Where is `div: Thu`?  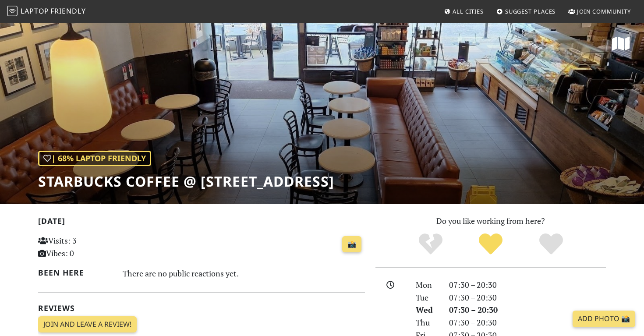 div: Thu is located at coordinates (427, 323).